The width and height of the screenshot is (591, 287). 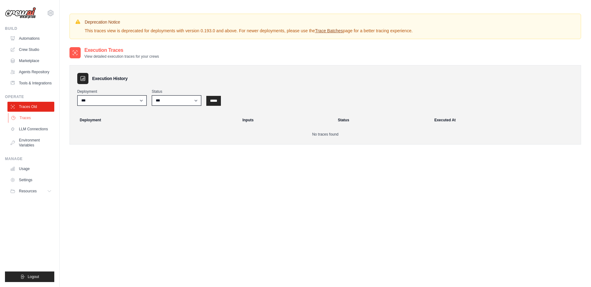 I want to click on label: Deployment, so click(x=112, y=91).